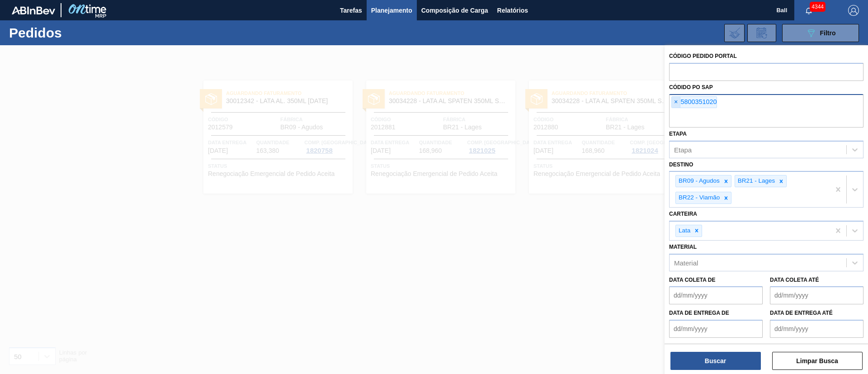 This screenshot has width=868, height=374. Describe the element at coordinates (683, 149) in the screenshot. I see `div: Etapa` at that location.